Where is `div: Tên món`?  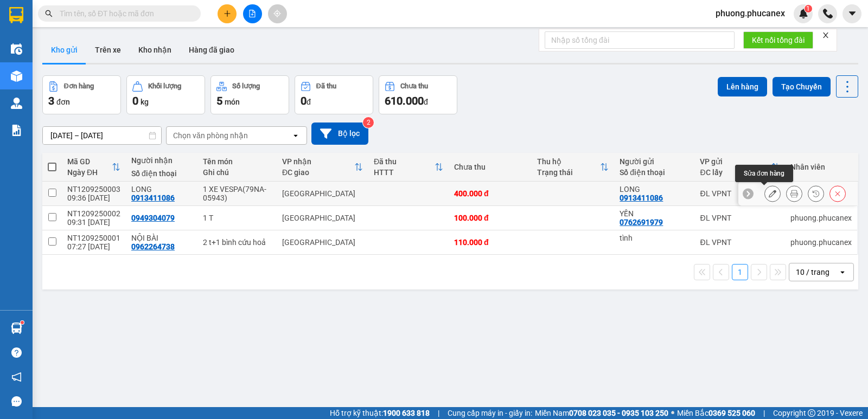 div: Tên món is located at coordinates (237, 162).